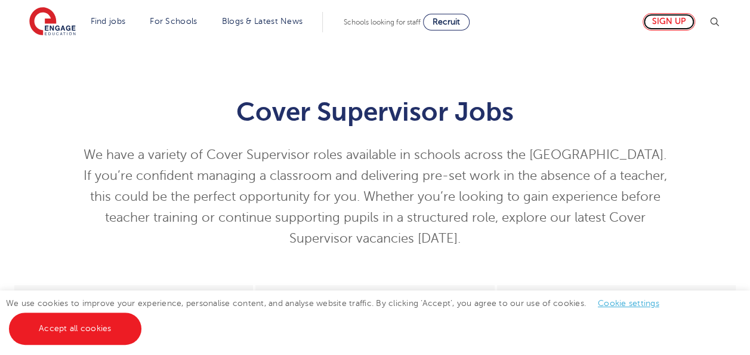 The image size is (750, 355). Describe the element at coordinates (375, 112) in the screenshot. I see `h1: Cover Supervisor Jobs` at that location.